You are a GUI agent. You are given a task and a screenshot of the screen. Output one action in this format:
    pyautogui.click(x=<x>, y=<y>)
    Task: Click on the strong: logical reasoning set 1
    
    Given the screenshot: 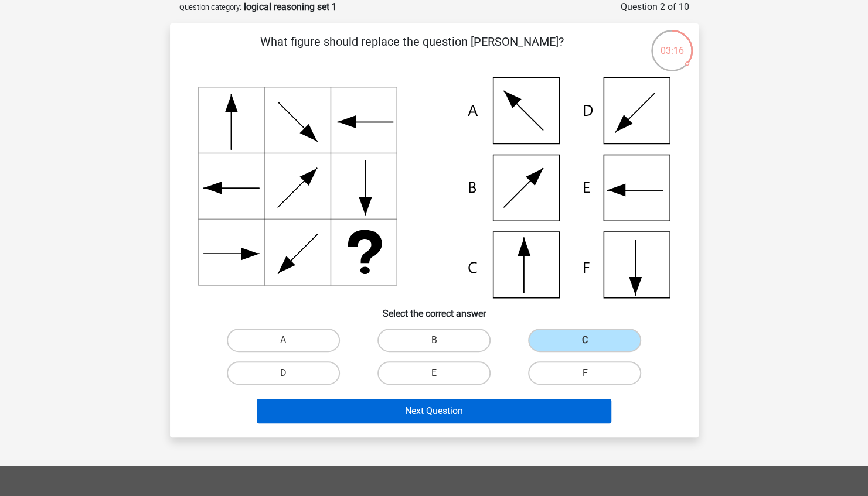 What is the action you would take?
    pyautogui.click(x=291, y=7)
    